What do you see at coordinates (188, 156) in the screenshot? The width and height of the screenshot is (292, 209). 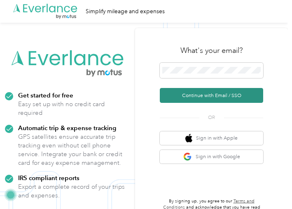 I see `img: google logo` at bounding box center [188, 156].